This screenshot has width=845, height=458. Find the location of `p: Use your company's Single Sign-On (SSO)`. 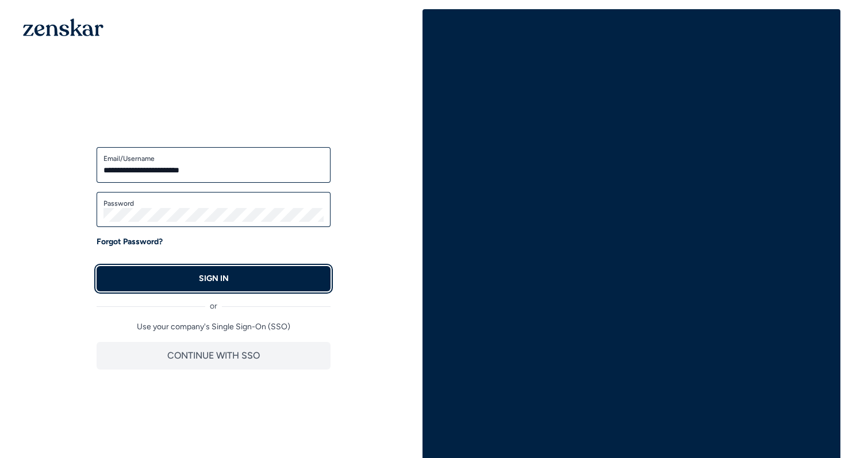

p: Use your company's Single Sign-On (SSO) is located at coordinates (213, 327).